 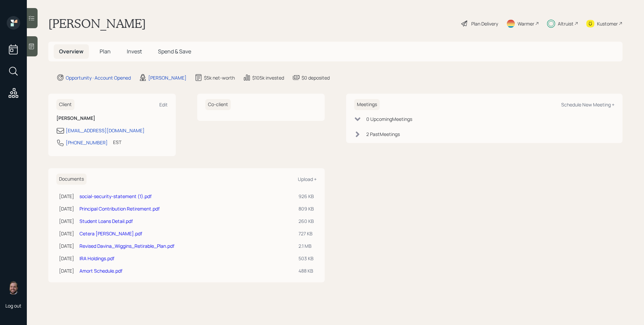 I want to click on div: Log out, so click(x=13, y=306).